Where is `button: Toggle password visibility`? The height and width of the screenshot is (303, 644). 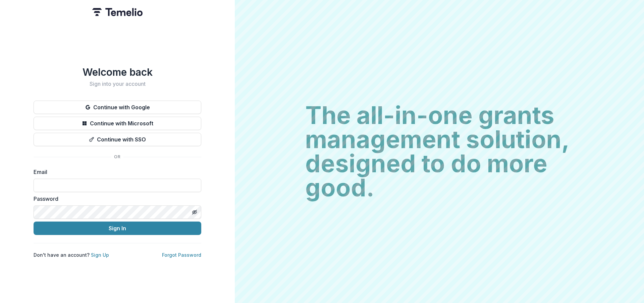
button: Toggle password visibility is located at coordinates (194, 212).